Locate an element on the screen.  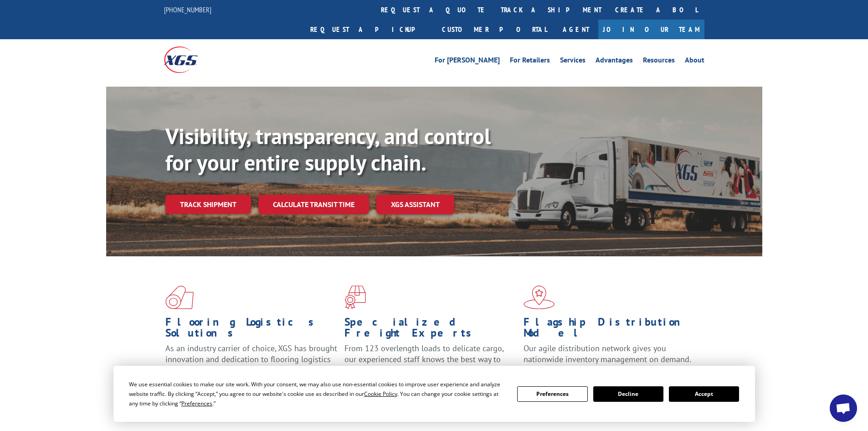
a: Request a pickup is located at coordinates (369, 29).